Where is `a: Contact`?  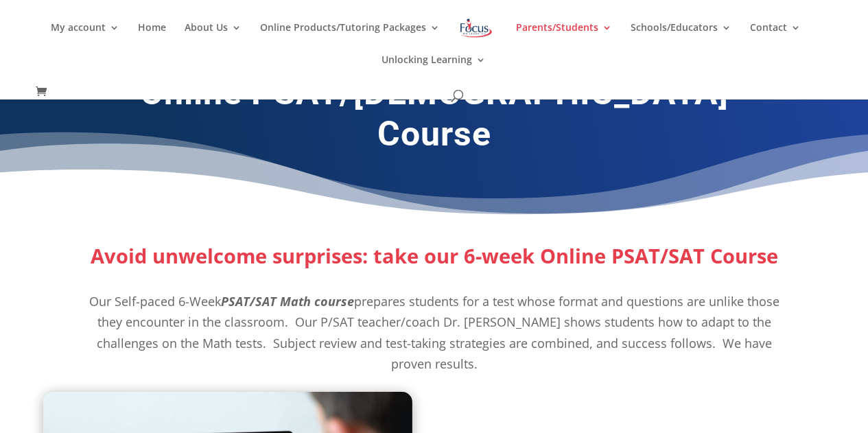
a: Contact is located at coordinates (775, 38).